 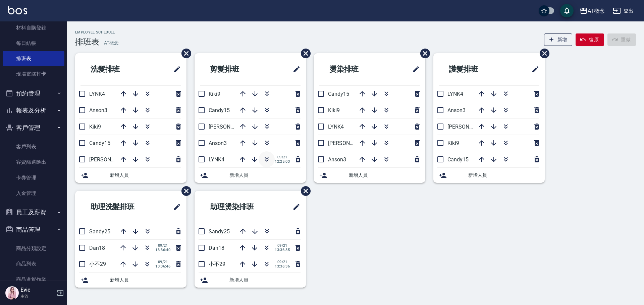 What do you see at coordinates (87, 42) in the screenshot?
I see `h3: 排班表` at bounding box center [87, 42].